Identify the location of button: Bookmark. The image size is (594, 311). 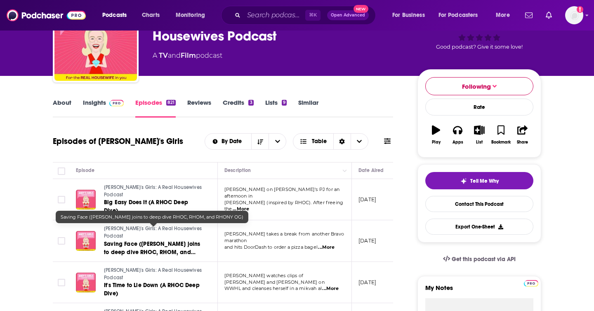
(500, 135).